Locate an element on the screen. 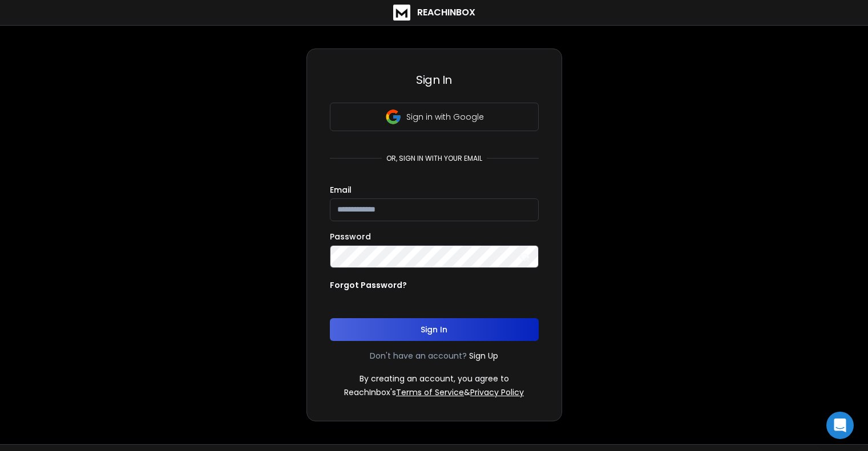 The height and width of the screenshot is (451, 868). h1: ReachInbox is located at coordinates (446, 13).